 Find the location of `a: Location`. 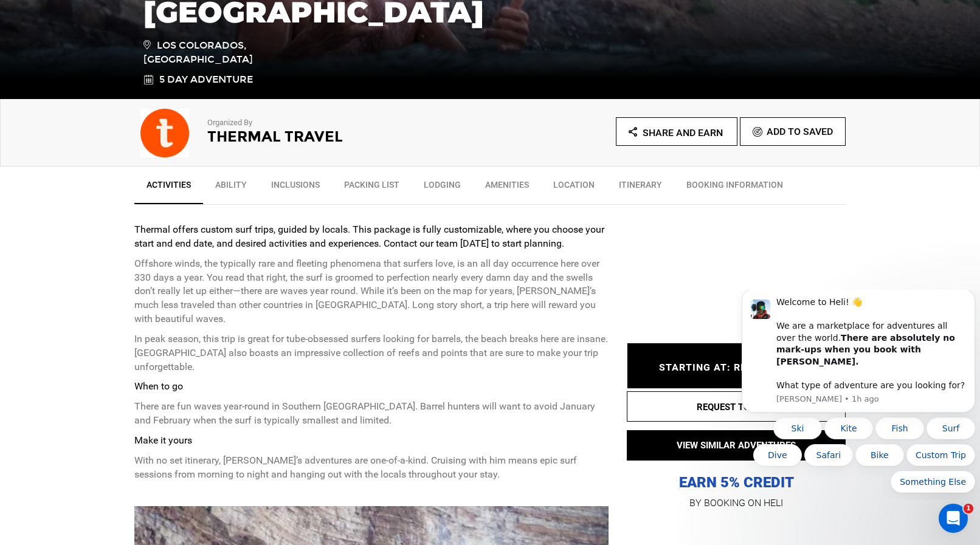

a: Location is located at coordinates (574, 188).